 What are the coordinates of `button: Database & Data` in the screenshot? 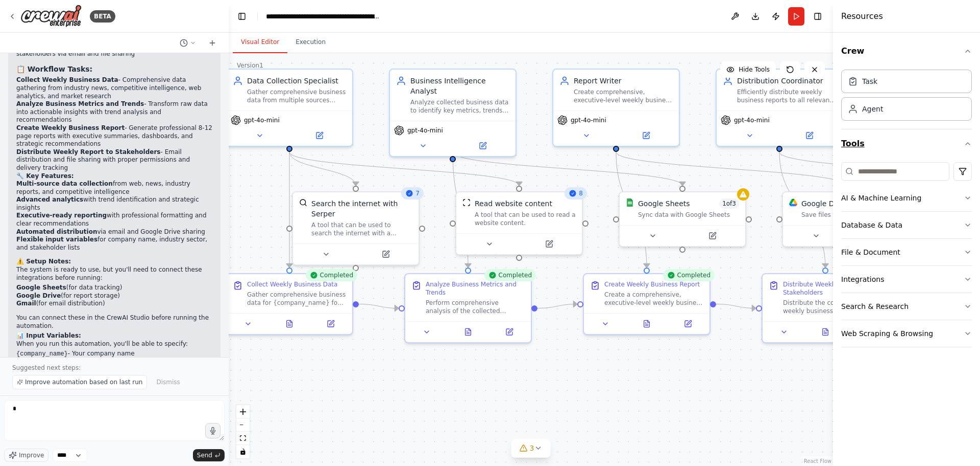 It's located at (906, 225).